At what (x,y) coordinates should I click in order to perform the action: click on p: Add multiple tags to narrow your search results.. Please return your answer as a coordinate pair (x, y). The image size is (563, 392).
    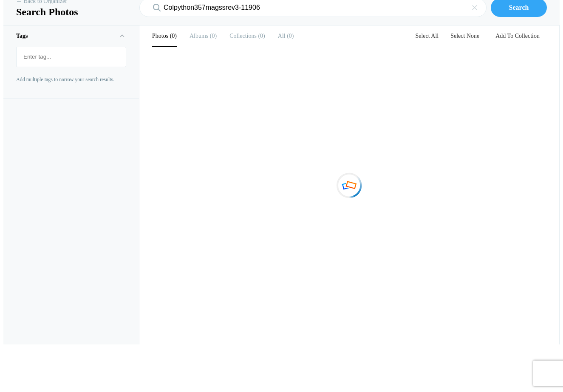
    Looking at the image, I should click on (71, 79).